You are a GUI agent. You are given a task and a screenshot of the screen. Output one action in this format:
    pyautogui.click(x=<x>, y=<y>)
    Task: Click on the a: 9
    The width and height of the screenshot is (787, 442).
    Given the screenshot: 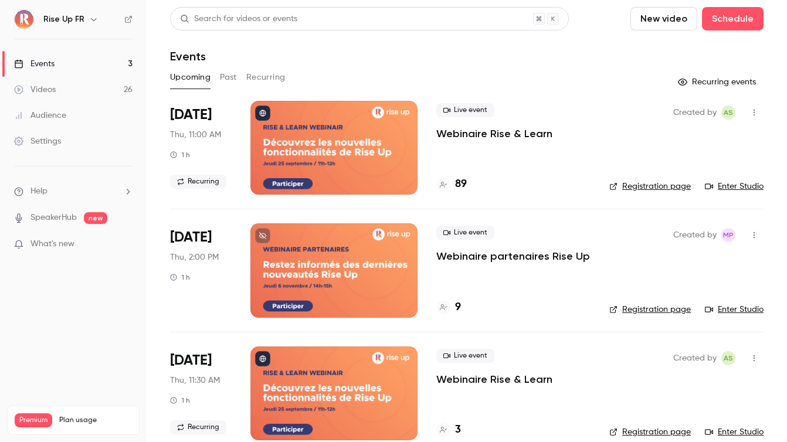 What is the action you would take?
    pyautogui.click(x=449, y=307)
    